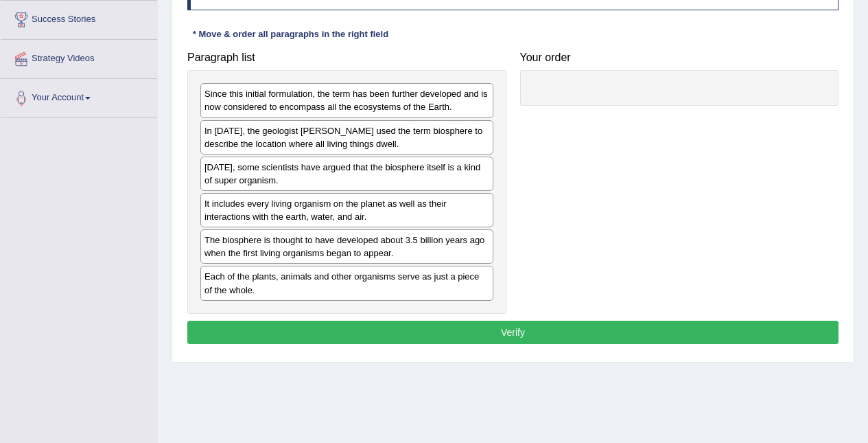  Describe the element at coordinates (347, 58) in the screenshot. I see `h4: Paragraph list` at that location.